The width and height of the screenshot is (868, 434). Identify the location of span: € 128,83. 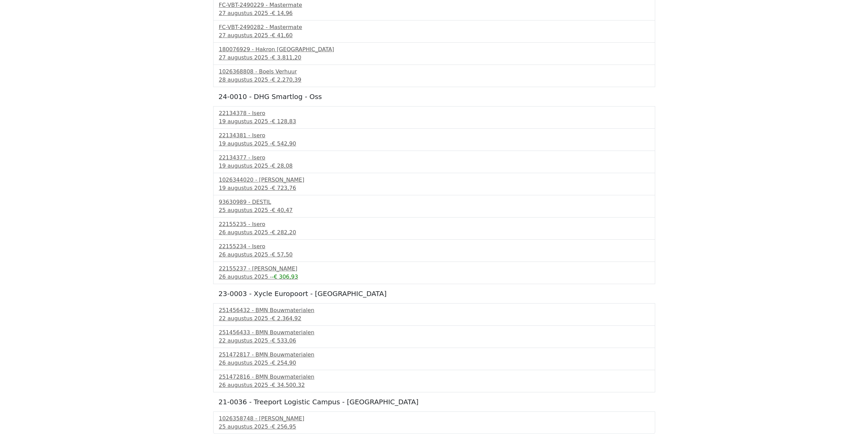
(284, 121).